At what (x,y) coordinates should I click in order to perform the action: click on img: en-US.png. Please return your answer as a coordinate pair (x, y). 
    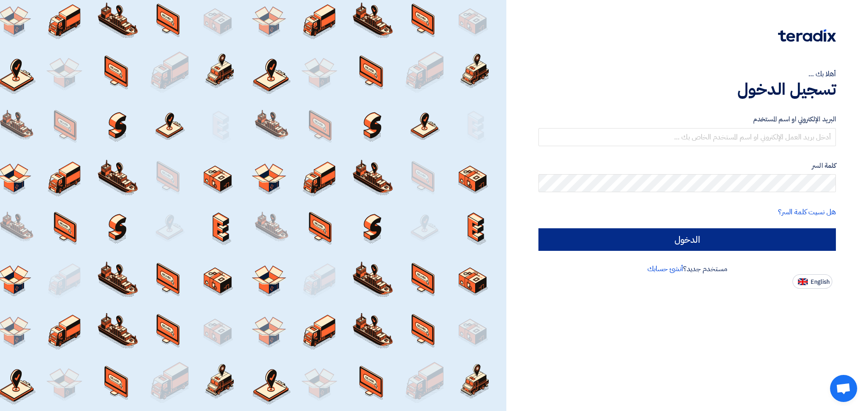
    Looking at the image, I should click on (803, 282).